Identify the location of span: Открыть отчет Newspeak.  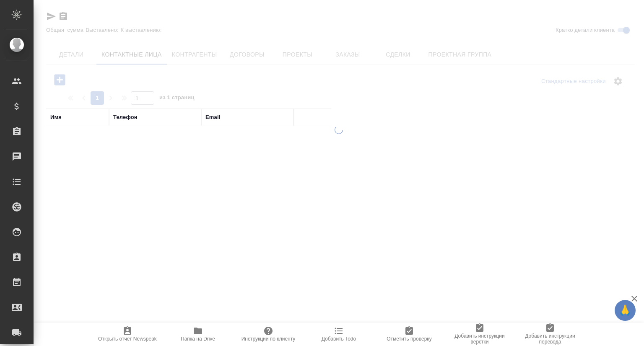
(127, 339).